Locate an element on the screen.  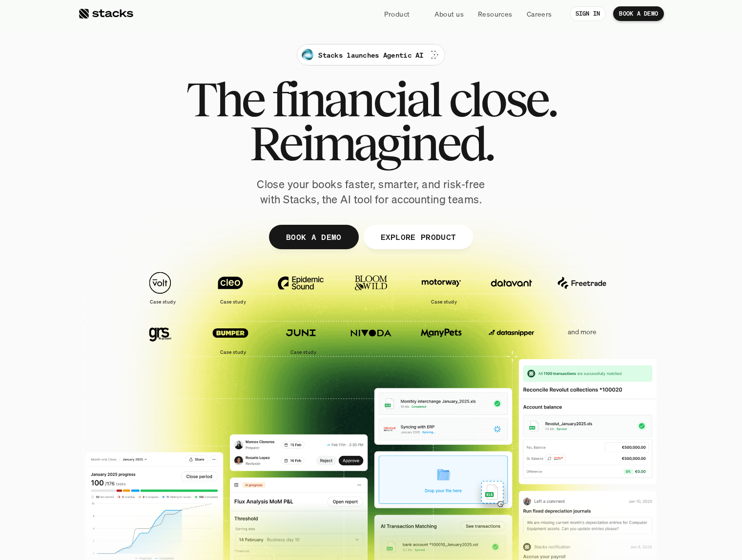
a: Careers is located at coordinates (540, 13).